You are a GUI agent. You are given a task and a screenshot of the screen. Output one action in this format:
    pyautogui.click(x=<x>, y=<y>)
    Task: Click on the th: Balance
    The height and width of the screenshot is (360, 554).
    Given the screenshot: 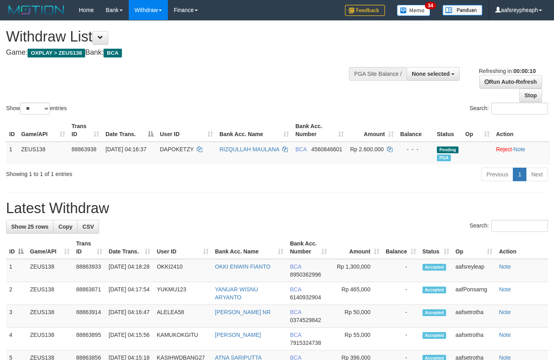 What is the action you would take?
    pyautogui.click(x=415, y=130)
    